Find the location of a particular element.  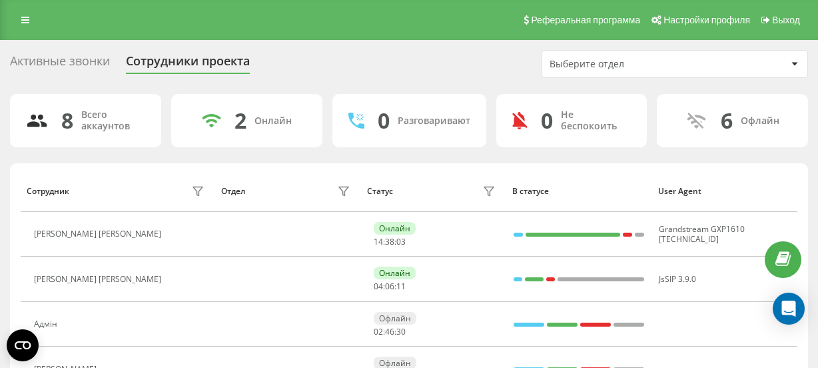

div: Всего аккаунтов is located at coordinates (113, 121).